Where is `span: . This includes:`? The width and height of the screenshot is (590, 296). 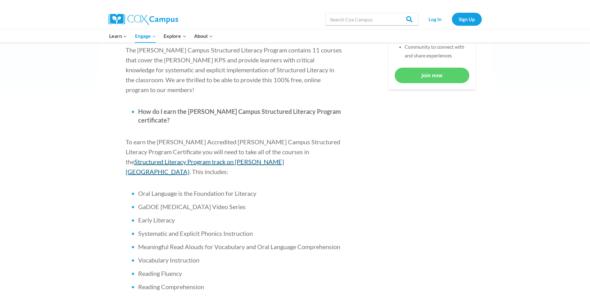 span: . This includes: is located at coordinates (209, 172).